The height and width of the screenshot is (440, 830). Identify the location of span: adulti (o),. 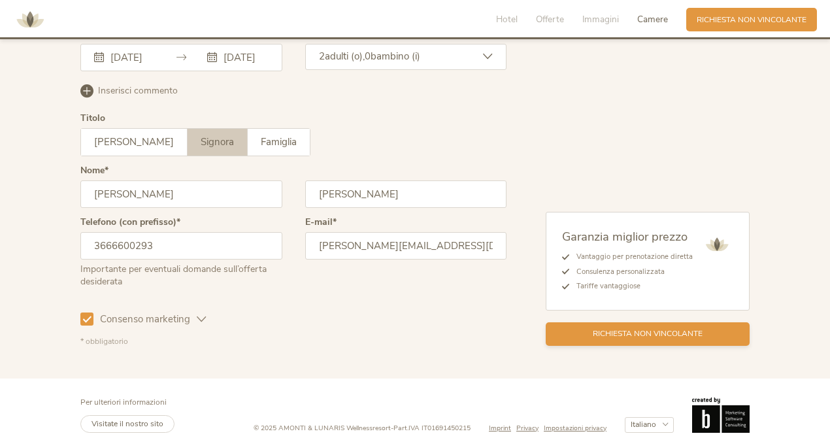
(344, 56).